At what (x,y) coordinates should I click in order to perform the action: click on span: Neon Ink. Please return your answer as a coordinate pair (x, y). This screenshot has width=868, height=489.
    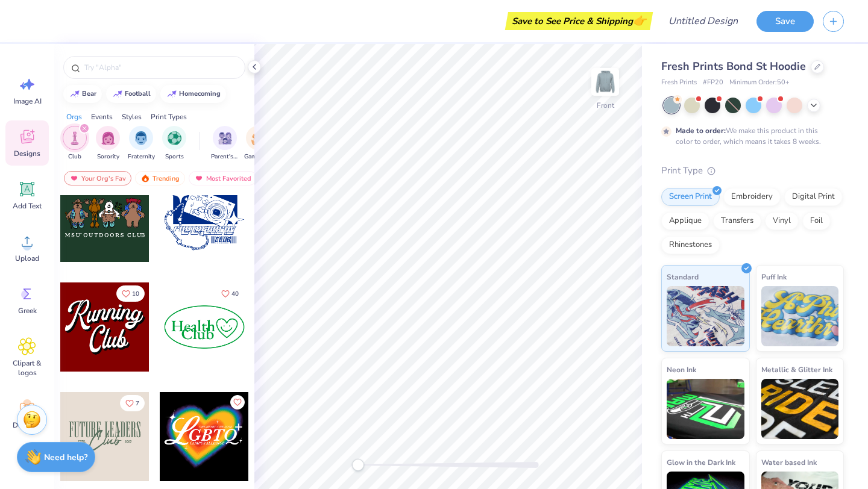
    Looking at the image, I should click on (681, 369).